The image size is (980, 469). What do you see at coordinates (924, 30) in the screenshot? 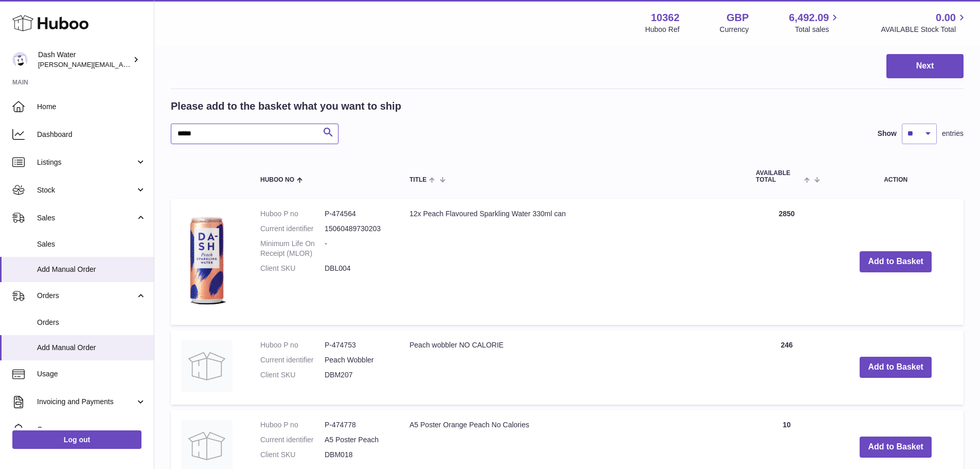
I see `span: AVAILABLE Stock Total` at bounding box center [924, 30].